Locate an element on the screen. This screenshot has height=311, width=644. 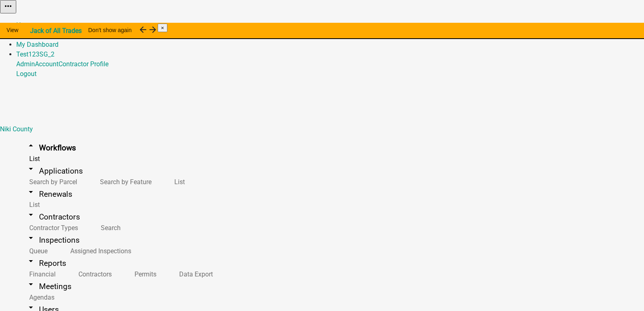
button: Close is located at coordinates (163, 28).